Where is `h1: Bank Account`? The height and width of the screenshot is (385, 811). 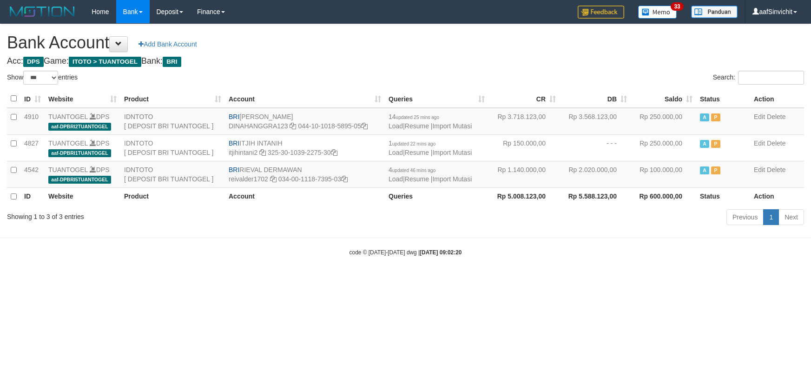
h1: Bank Account is located at coordinates (405, 43).